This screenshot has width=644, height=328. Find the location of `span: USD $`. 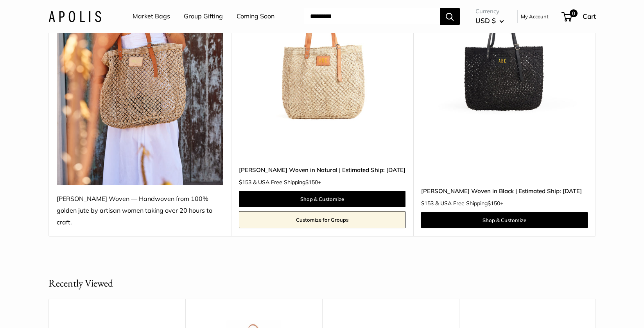

span: USD $ is located at coordinates (485, 20).